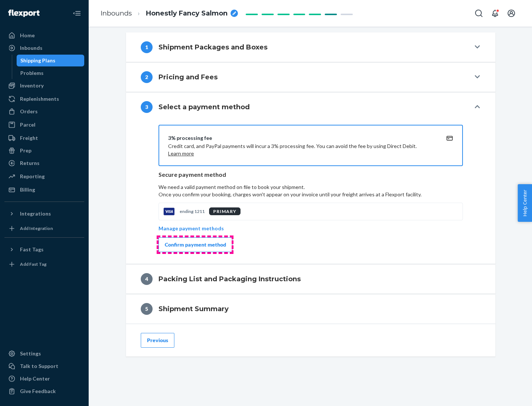 This screenshot has height=406, width=532. Describe the element at coordinates (186, 13) in the screenshot. I see `span: Honestly Fancy Salmon` at that location.